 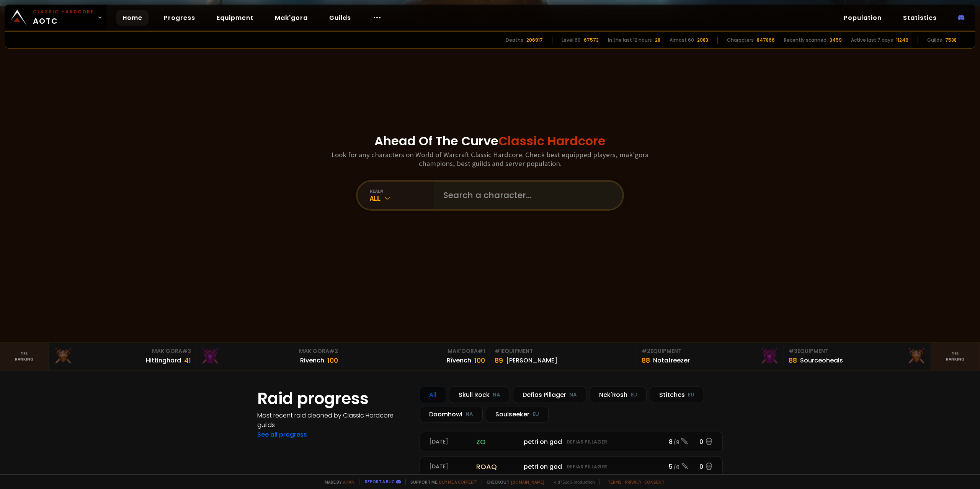 What do you see at coordinates (934, 40) in the screenshot?
I see `div: Guilds` at bounding box center [934, 40].